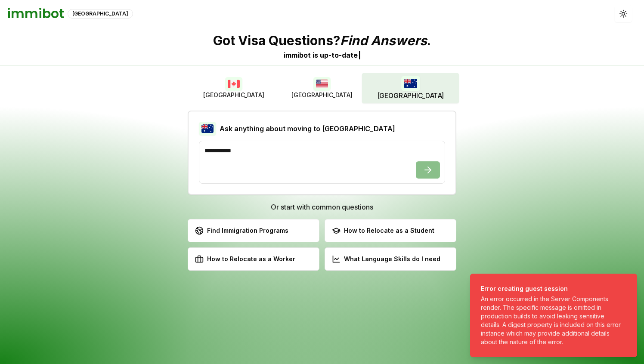  Describe the element at coordinates (391, 259) in the screenshot. I see `button: What Language Skills do I need` at that location.